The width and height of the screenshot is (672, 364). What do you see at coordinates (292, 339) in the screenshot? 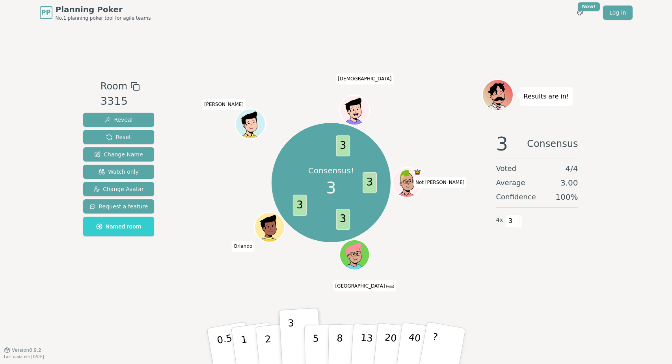
I see `p: 3` at bounding box center [292, 339].